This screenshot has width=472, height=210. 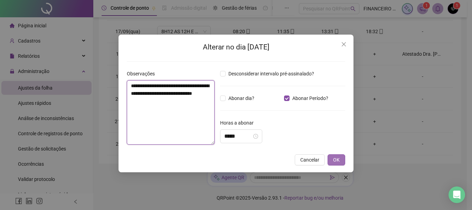 What do you see at coordinates (143, 74) in the screenshot?
I see `label: Observações` at bounding box center [143, 74].